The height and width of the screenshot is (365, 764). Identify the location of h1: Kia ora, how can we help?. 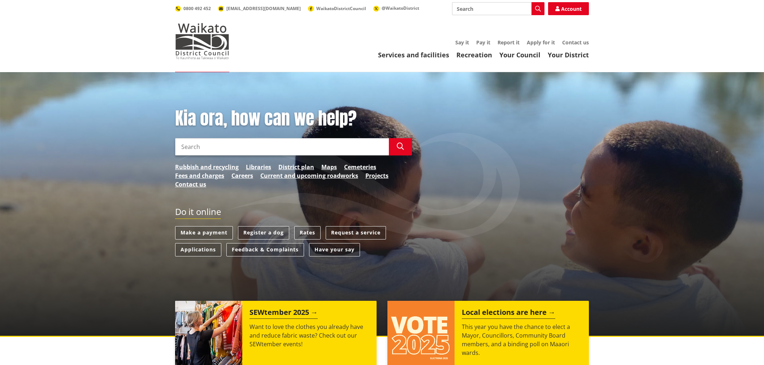
(294, 119).